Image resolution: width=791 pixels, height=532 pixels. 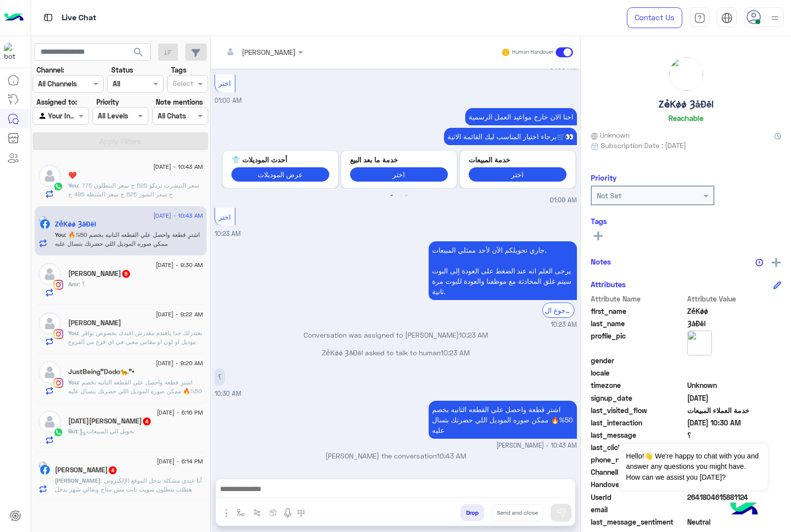 I want to click on img: send message, so click(x=561, y=513).